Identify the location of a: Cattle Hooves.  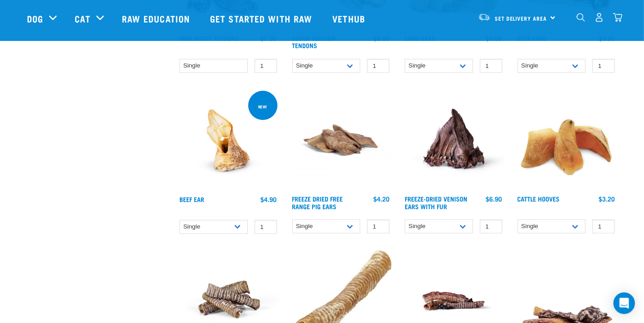
(539, 198).